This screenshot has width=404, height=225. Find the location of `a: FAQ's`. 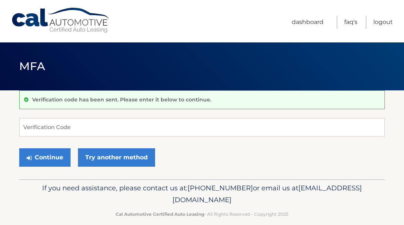

a: FAQ's is located at coordinates (351, 22).